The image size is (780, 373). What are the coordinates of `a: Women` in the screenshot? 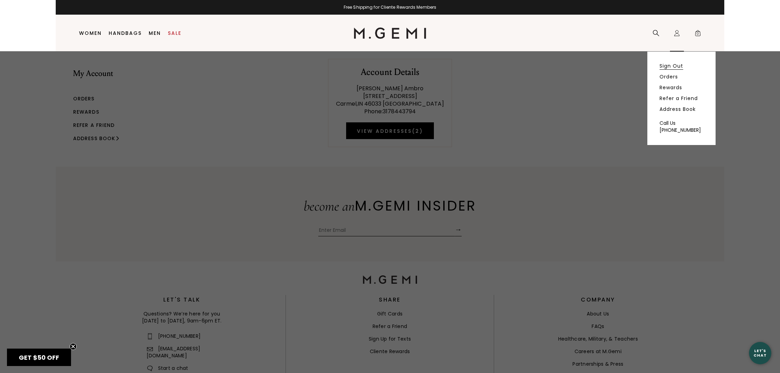 It's located at (90, 33).